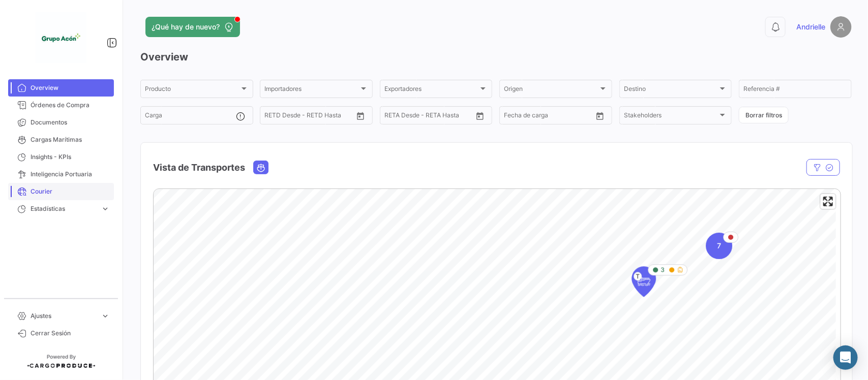 The height and width of the screenshot is (380, 868). What do you see at coordinates (61, 37) in the screenshot?
I see `img: 1f3d66c5-6a2d-4a07-a58d-3a8e9bbc88ff.jpeg` at bounding box center [61, 37].